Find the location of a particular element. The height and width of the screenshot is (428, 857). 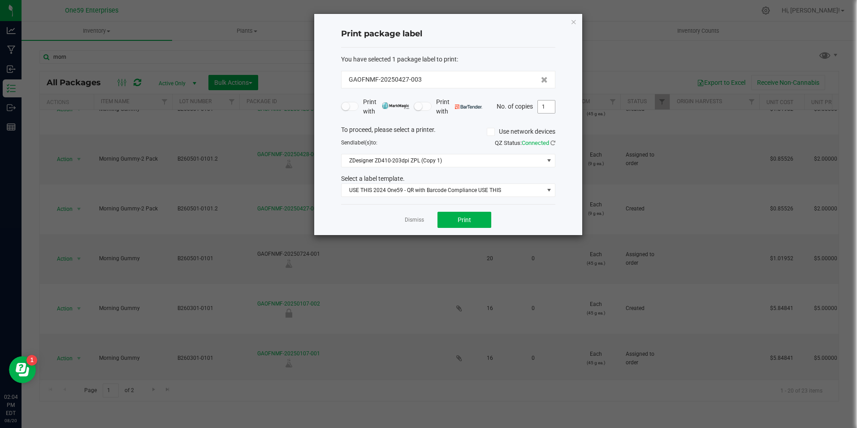

span: QZ Status: is located at coordinates (525, 143).